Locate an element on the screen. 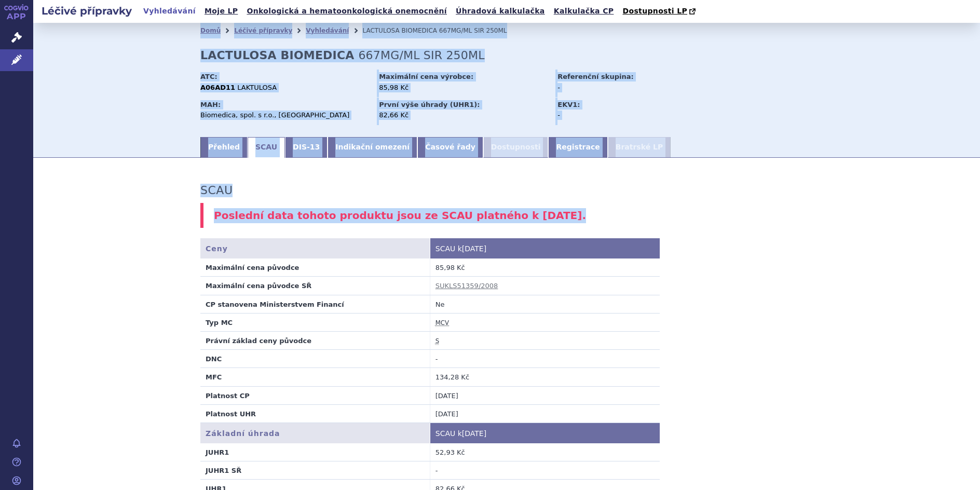 Image resolution: width=980 pixels, height=490 pixels. td: Ne is located at coordinates (545, 304).